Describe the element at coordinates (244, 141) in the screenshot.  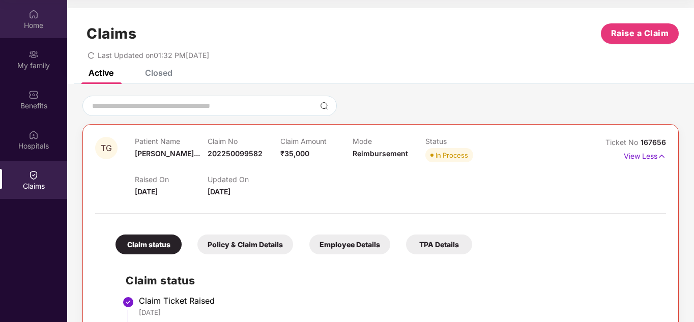
I see `p: Claim No` at that location.